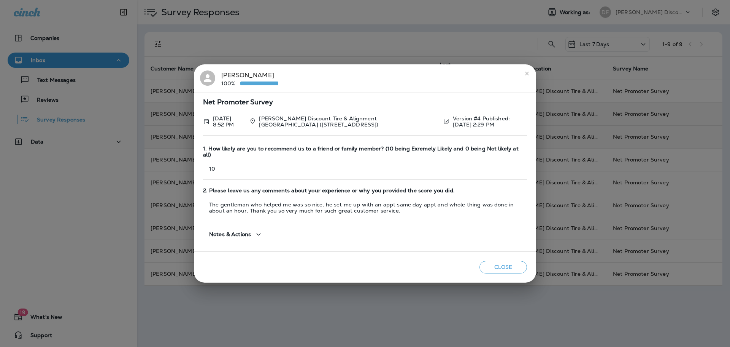 The width and height of the screenshot is (730, 347). I want to click on button: Close, so click(503, 267).